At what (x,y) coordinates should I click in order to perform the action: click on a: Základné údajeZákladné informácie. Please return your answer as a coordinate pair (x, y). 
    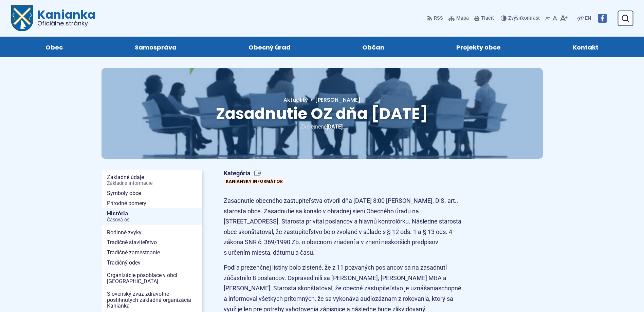
    Looking at the image, I should click on (152, 180).